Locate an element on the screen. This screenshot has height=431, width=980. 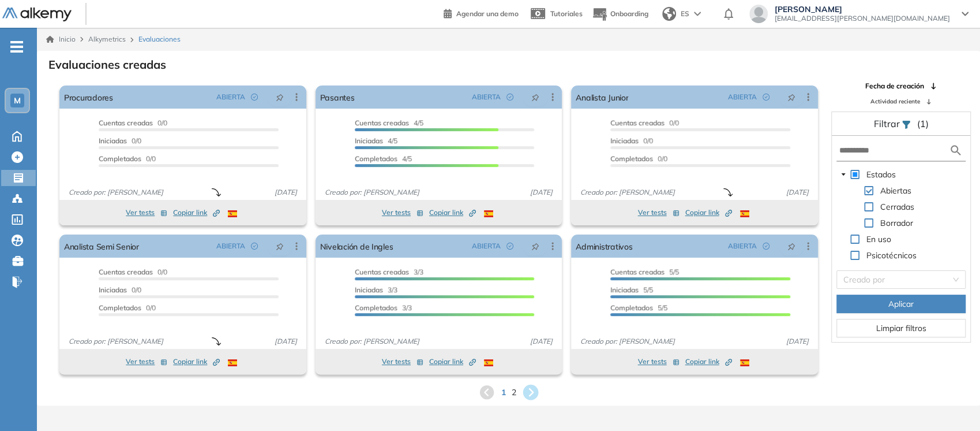
span: M is located at coordinates (17, 101).